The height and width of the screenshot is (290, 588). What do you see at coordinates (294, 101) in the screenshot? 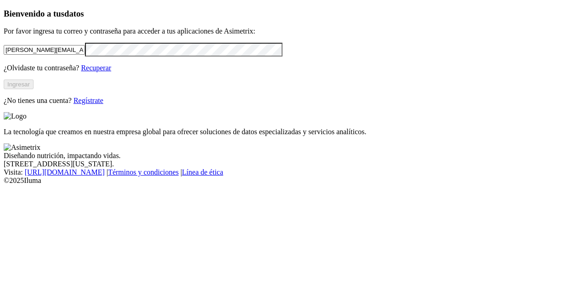
I see `p: ¿No tienes una cuenta?` at bounding box center [294, 101].